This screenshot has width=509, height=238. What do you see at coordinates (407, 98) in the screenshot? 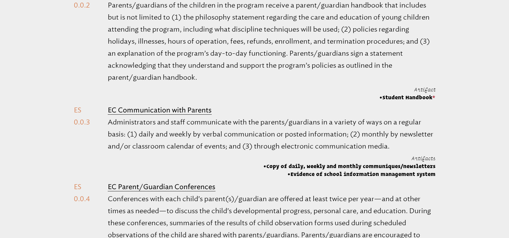
I see `span: Student Handbook` at bounding box center [407, 98].